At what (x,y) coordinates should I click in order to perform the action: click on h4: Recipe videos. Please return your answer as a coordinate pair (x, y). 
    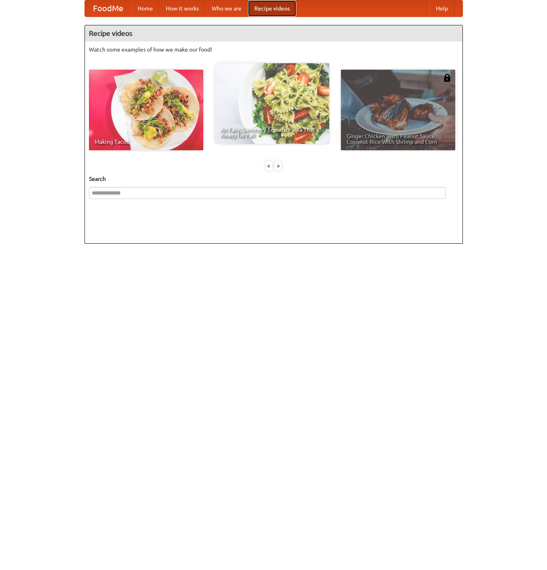
    Looking at the image, I should click on (274, 33).